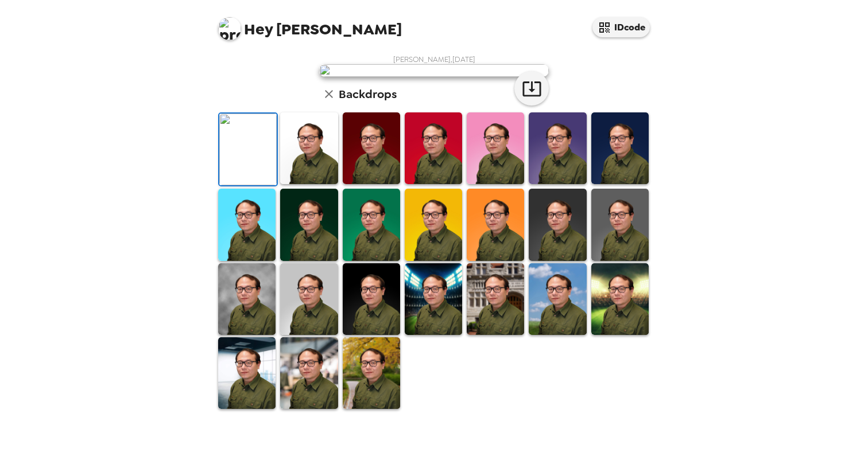 This screenshot has height=472, width=868. Describe the element at coordinates (248, 149) in the screenshot. I see `img: Original` at that location.